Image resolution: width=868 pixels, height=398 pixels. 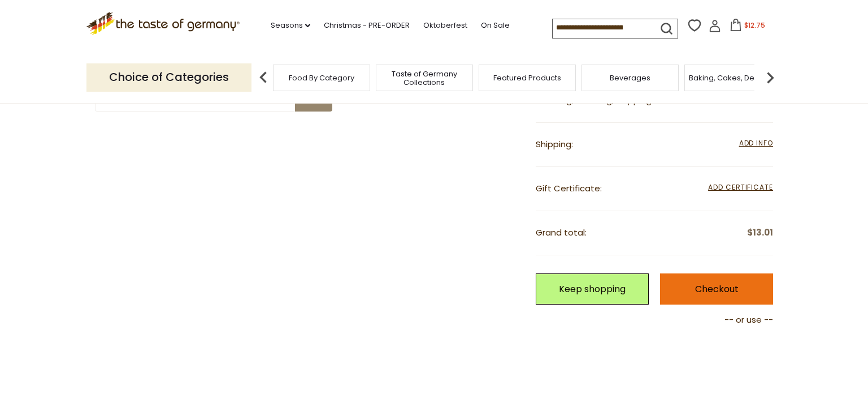 What do you see at coordinates (756, 142) in the screenshot?
I see `span: Add Info` at bounding box center [756, 142].